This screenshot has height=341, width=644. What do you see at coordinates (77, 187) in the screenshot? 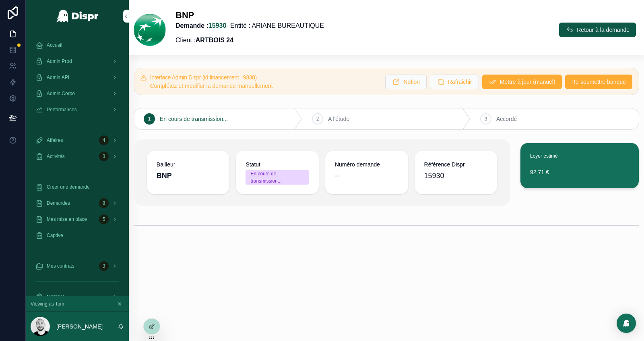
I see `a: Créer une demande` at bounding box center [77, 187].